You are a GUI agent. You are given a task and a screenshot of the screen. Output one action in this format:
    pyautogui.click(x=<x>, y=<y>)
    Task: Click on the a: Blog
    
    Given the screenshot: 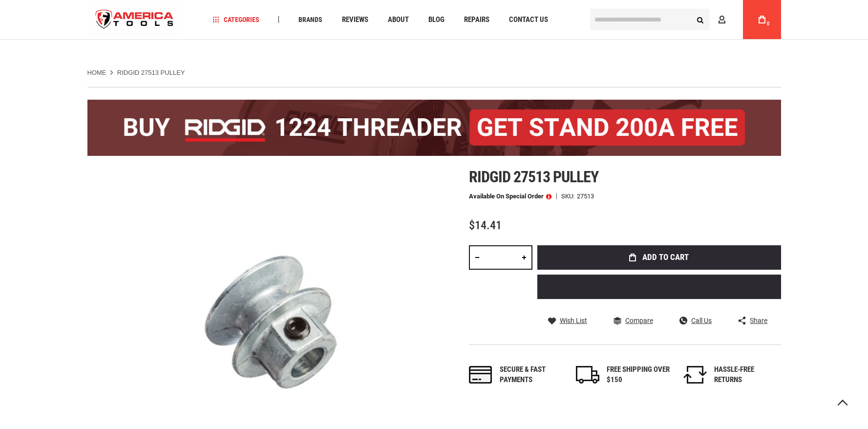 What is the action you would take?
    pyautogui.click(x=436, y=20)
    